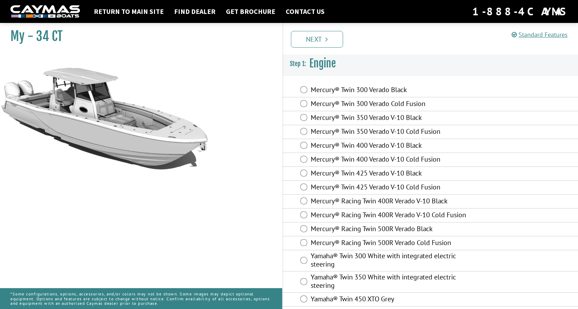 The image size is (578, 309). What do you see at coordinates (45, 11) in the screenshot?
I see `img: white-logo-c9c8dbefe5ff5ceceb0f0178aa75bf4bb51f6bca0971e226c86eb53dfe498488.png` at bounding box center [45, 11].